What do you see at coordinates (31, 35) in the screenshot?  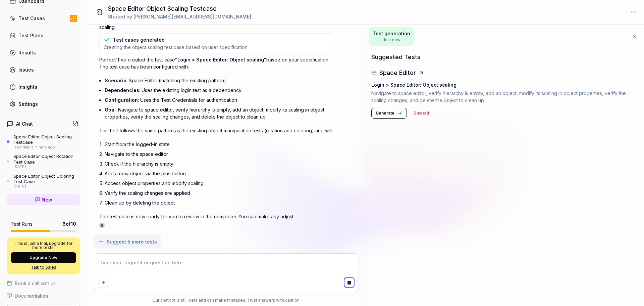 I see `div: Test Plans` at bounding box center [31, 35].